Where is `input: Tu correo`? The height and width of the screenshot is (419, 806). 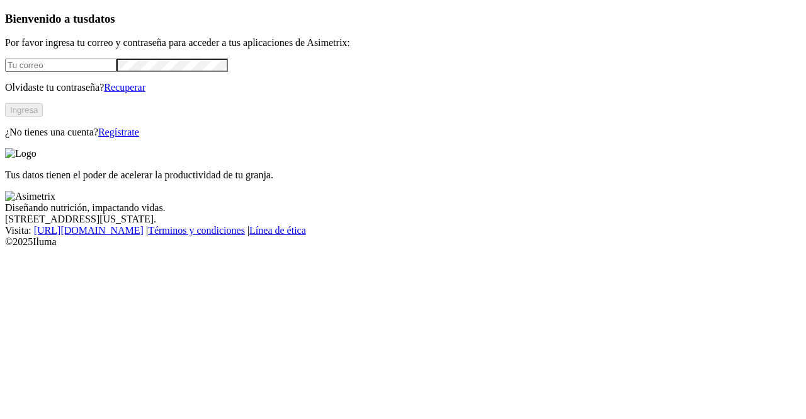 input: Tu correo is located at coordinates (60, 65).